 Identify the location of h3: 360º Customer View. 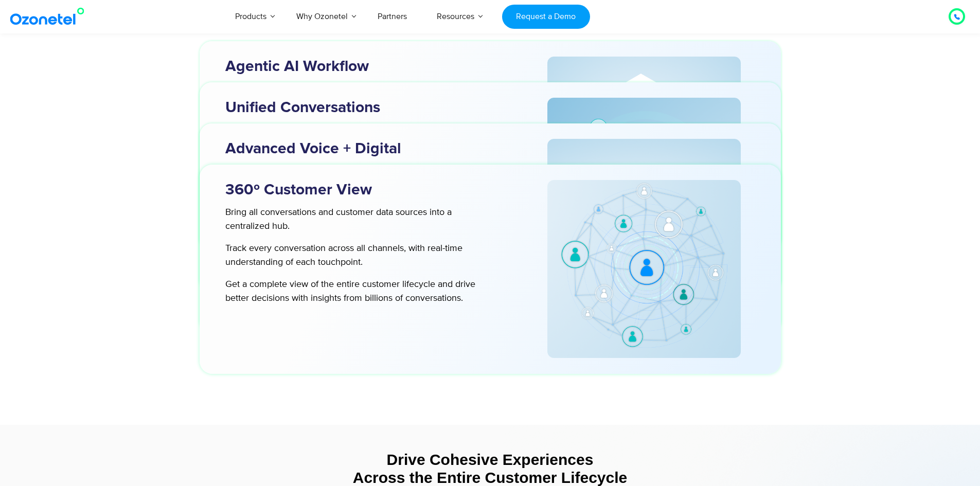
(369, 190).